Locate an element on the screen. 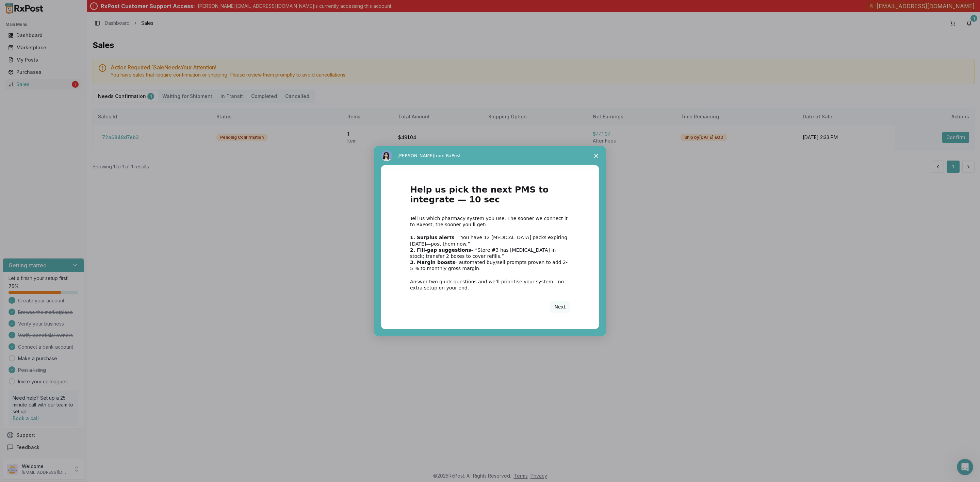 Image resolution: width=980 pixels, height=482 pixels. div: Answer two quick questions and we’ll prioritise your system—no extra setup on your end. is located at coordinates (490, 285).